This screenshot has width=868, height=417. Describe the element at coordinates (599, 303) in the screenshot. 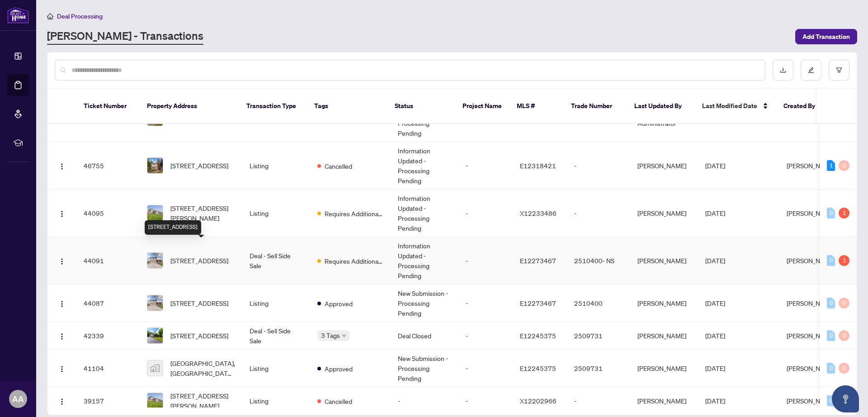

I see `td: 2510400` at that location.